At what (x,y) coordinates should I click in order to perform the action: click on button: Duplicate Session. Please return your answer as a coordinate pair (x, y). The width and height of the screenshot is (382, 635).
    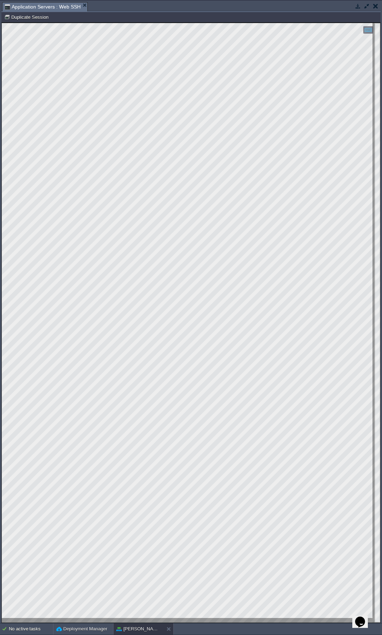
    Looking at the image, I should click on (27, 17).